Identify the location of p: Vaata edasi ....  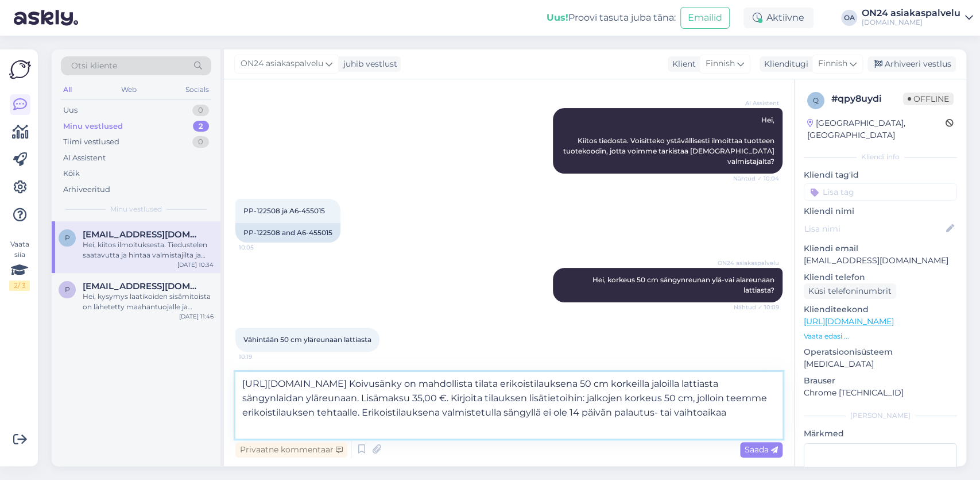
(880, 336).